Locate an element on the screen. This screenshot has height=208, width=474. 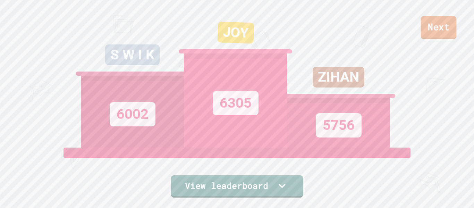
div: 6002 is located at coordinates (133, 114).